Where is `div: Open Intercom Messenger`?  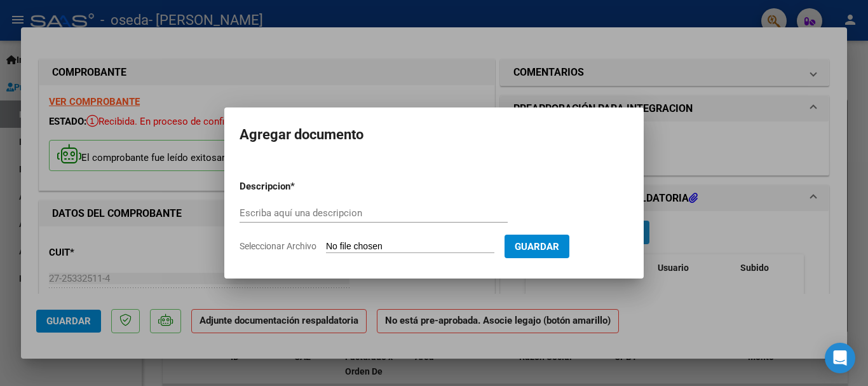
div: Open Intercom Messenger is located at coordinates (840, 358).